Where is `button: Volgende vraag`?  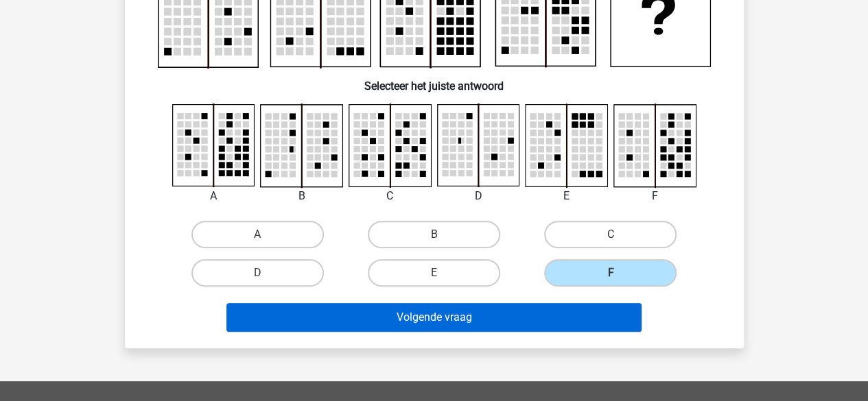 button: Volgende vraag is located at coordinates (434, 318).